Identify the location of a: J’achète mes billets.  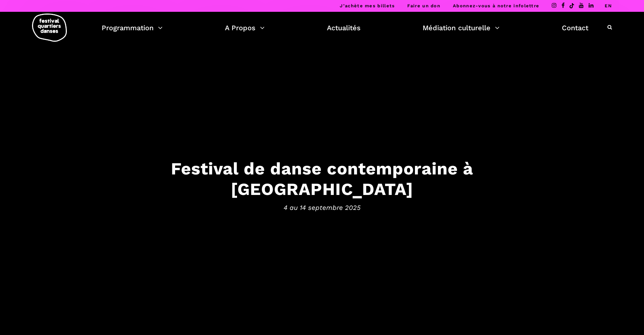
(367, 5).